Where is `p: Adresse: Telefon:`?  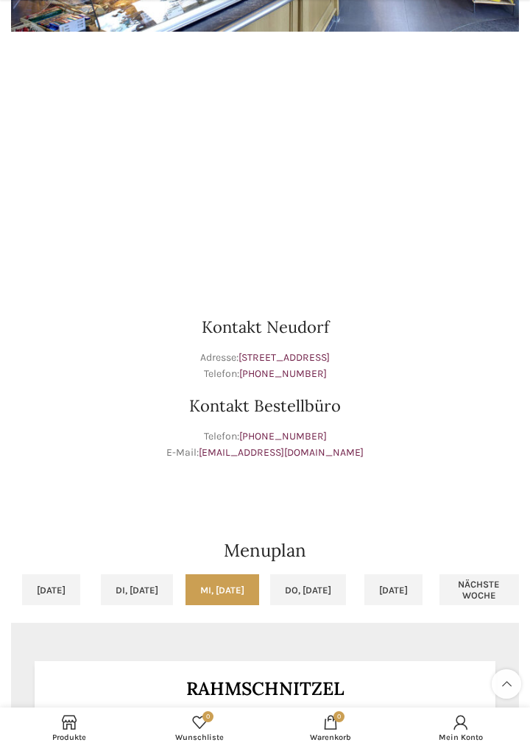 p: Adresse: Telefon: is located at coordinates (265, 366).